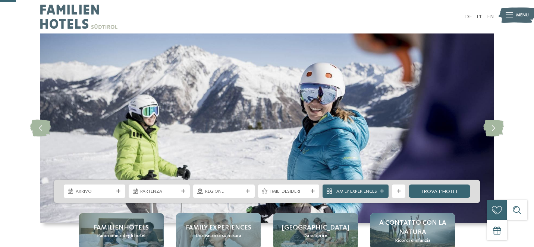 The width and height of the screenshot is (534, 247). What do you see at coordinates (522, 15) in the screenshot?
I see `span: Menu` at bounding box center [522, 15].